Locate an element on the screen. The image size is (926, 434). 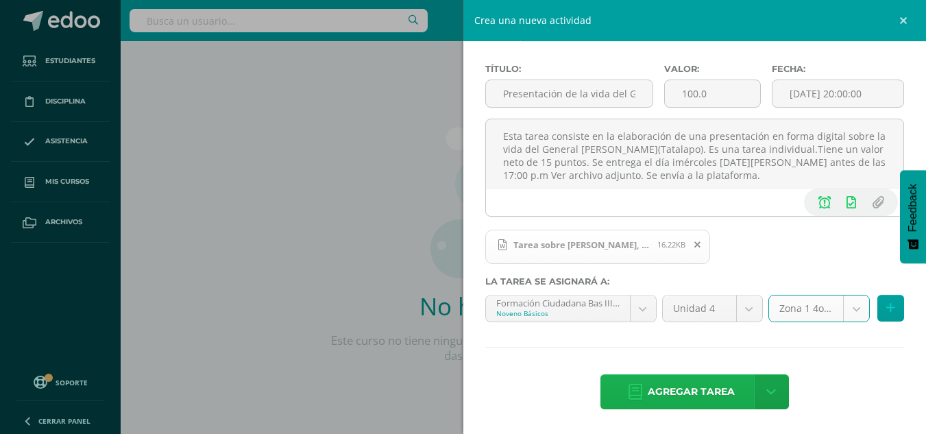
a: Zona 1 4o puntos (40.0%) is located at coordinates (819, 308).